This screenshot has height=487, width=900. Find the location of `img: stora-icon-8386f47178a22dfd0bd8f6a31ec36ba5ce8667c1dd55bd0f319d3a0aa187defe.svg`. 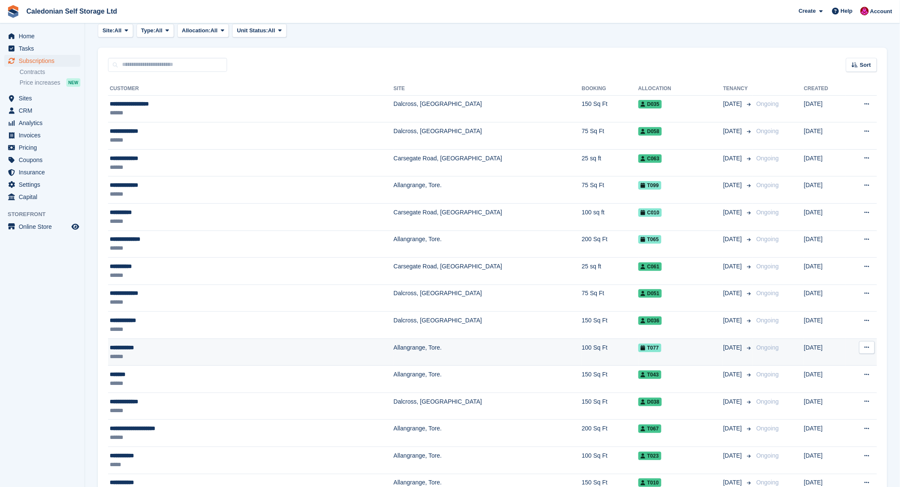

img: stora-icon-8386f47178a22dfd0bd8f6a31ec36ba5ce8667c1dd55bd0f319d3a0aa187defe.svg is located at coordinates (13, 11).